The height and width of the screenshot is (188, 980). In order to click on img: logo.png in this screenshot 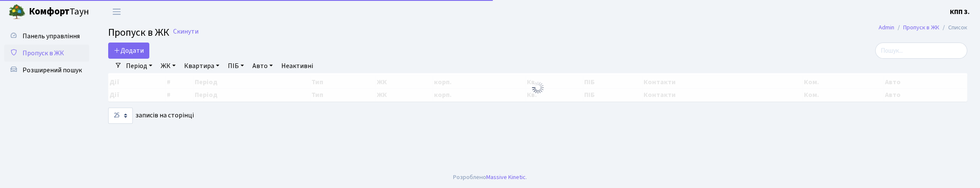, I will do `click(17, 12)`.